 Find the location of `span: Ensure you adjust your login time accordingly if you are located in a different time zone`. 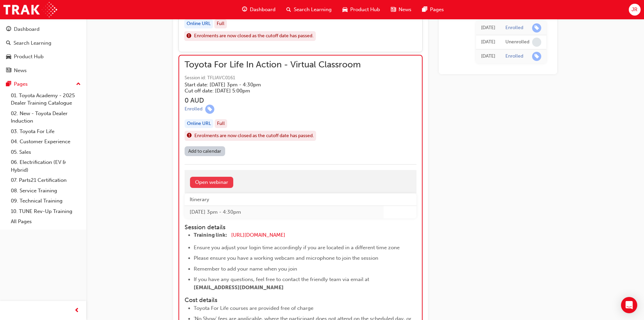

span: Ensure you adjust your login time accordingly if you are located in a different time zone is located at coordinates (296, 247).